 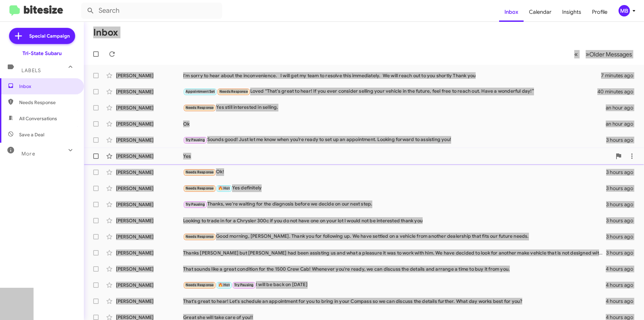 What do you see at coordinates (395, 108) in the screenshot?
I see `div: Yes still interested in selling.` at bounding box center [395, 108].